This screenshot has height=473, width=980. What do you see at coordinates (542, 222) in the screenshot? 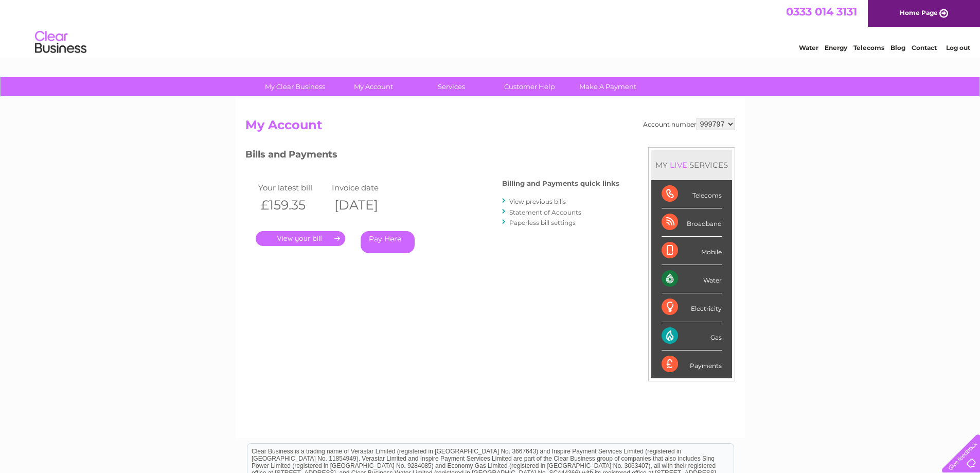
I see `a: Paperless bill settings` at bounding box center [542, 222].